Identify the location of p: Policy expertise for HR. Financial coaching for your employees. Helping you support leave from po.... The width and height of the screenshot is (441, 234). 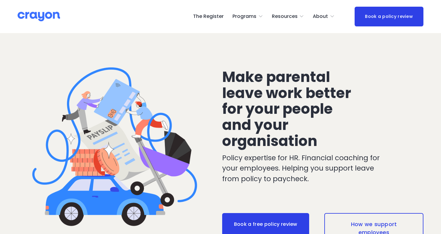
(306, 168).